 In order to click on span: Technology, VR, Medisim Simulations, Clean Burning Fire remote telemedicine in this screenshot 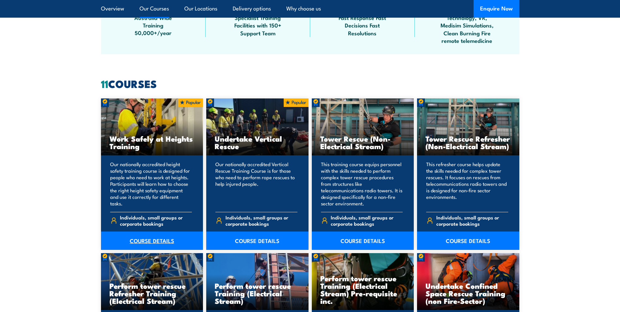, I will do `click(467, 29)`.